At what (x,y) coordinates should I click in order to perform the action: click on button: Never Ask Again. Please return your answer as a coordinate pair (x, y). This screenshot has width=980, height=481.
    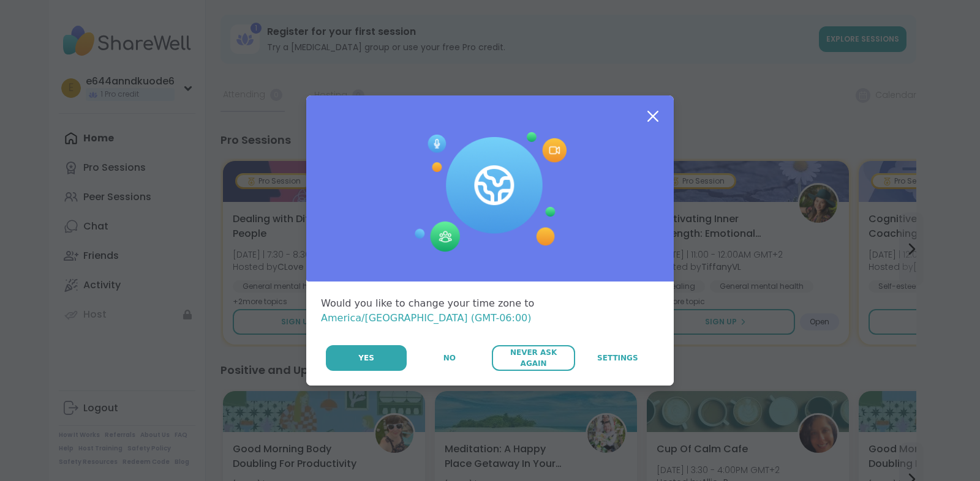
    Looking at the image, I should click on (533, 358).